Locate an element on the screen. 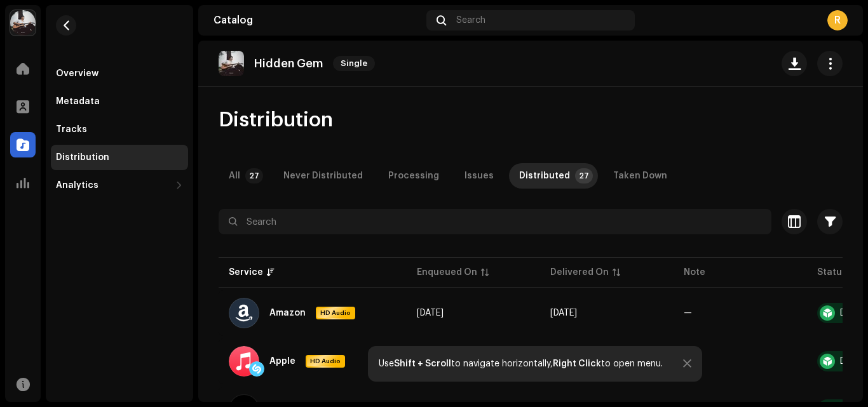  span: Oct 9, 2025 is located at coordinates (564, 313).